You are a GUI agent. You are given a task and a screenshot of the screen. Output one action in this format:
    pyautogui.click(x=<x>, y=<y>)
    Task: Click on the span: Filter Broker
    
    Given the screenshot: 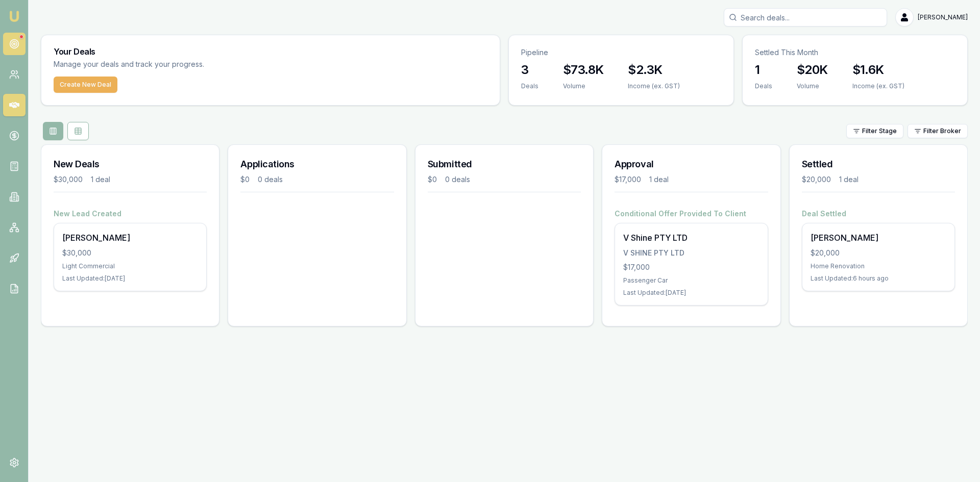 What is the action you would take?
    pyautogui.click(x=942, y=131)
    